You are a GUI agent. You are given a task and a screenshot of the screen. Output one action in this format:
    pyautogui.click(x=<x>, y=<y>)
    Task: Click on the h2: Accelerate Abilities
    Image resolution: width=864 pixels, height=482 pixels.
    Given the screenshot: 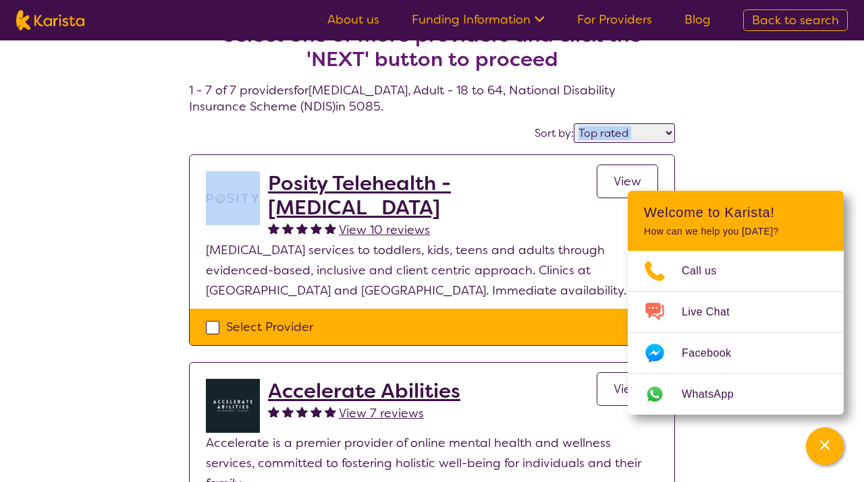 What is the action you would take?
    pyautogui.click(x=364, y=391)
    